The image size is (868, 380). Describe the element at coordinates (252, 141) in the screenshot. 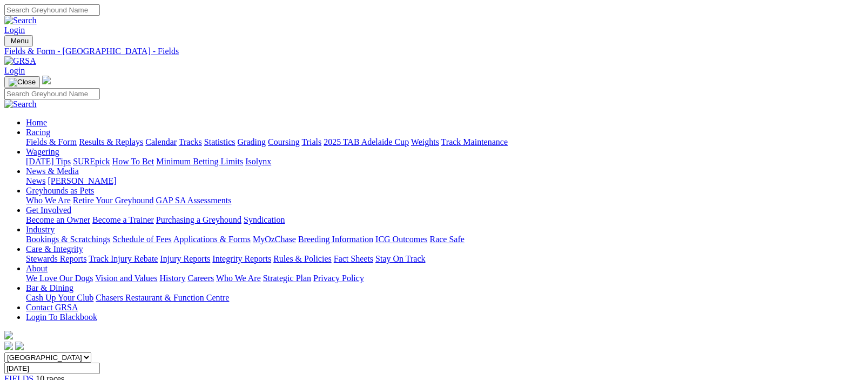

I see `a: Grading` at that location.